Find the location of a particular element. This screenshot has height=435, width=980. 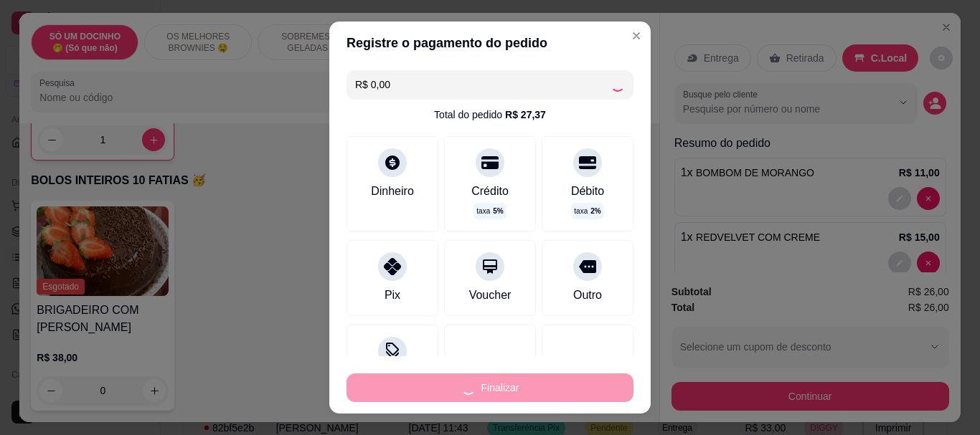

div: Débito is located at coordinates (588, 192).